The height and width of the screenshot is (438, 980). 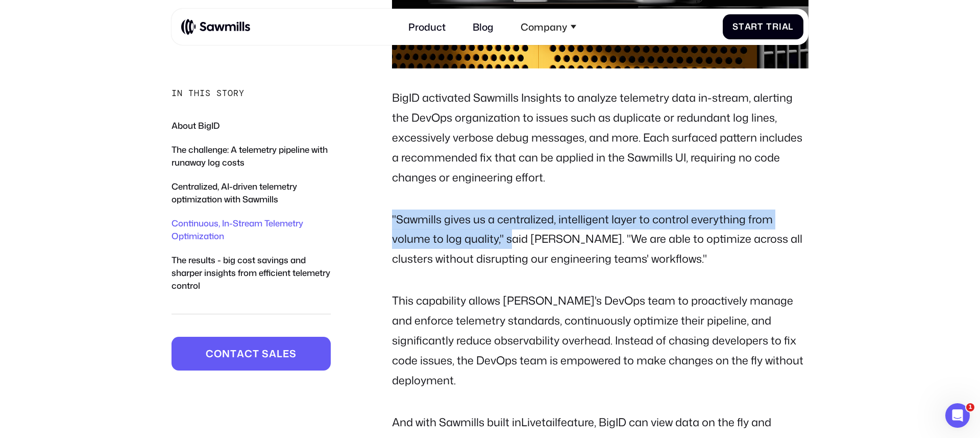 I want to click on span: e, so click(x=286, y=353).